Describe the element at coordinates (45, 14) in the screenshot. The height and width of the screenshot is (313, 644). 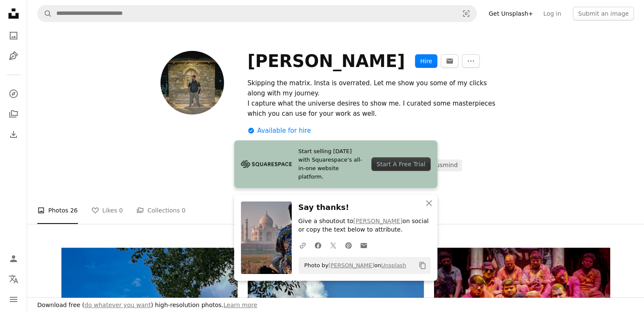
I see `button: Search Unsplash` at that location.